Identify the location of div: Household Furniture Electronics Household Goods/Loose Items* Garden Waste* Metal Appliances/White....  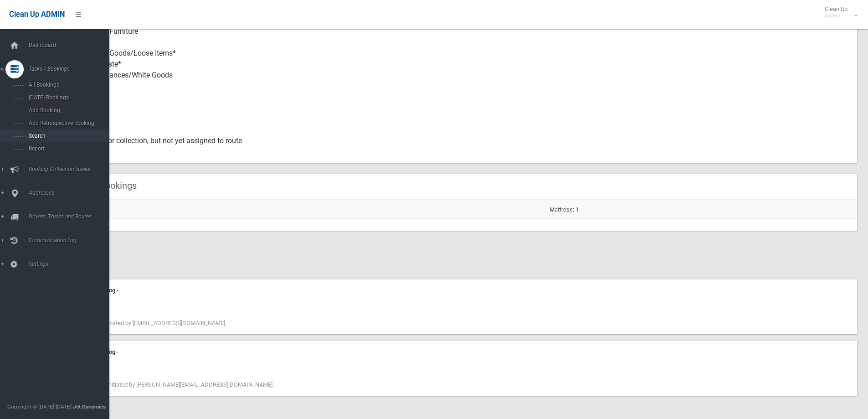
(461, 59).